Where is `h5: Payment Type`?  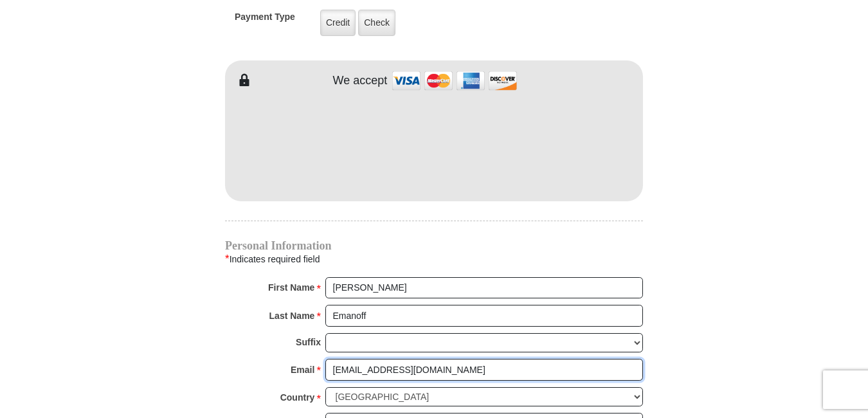
h5: Payment Type is located at coordinates (265, 20).